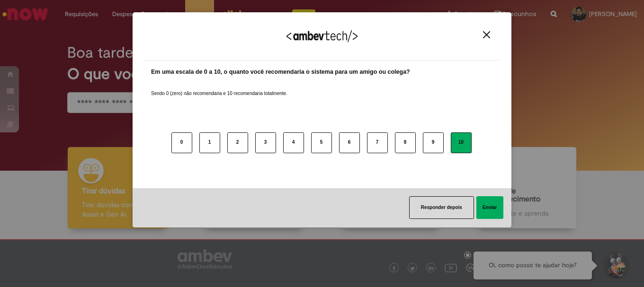 The width and height of the screenshot is (644, 287). Describe the element at coordinates (265, 143) in the screenshot. I see `button: 3` at that location.